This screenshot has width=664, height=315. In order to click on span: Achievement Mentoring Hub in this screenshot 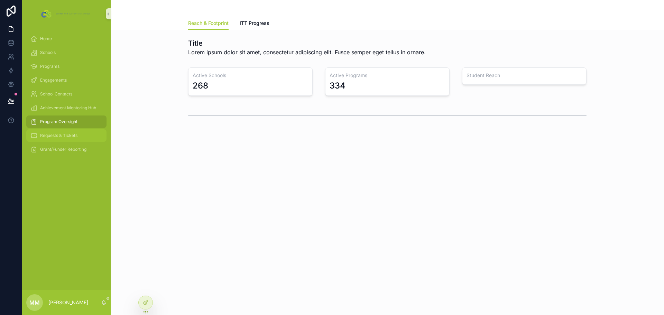, I will do `click(68, 108)`.